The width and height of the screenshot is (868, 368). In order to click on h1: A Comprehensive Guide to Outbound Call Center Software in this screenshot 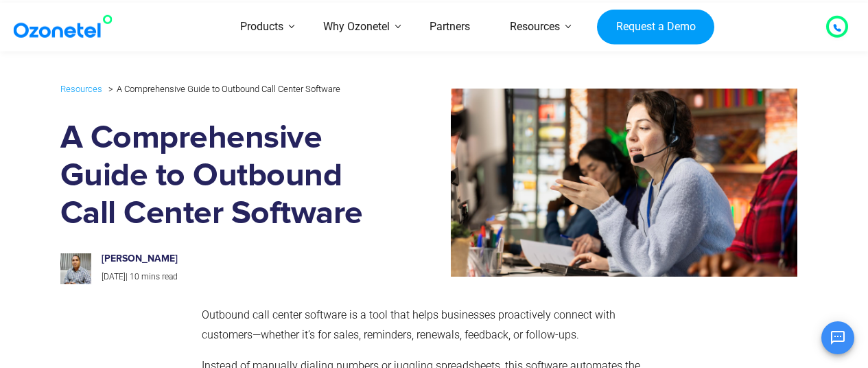, I will do `click(216, 175)`.